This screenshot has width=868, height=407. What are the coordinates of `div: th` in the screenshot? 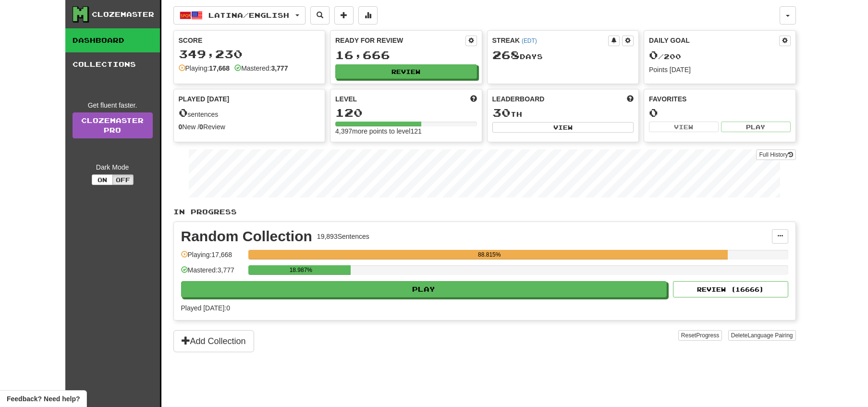 It's located at (563, 113).